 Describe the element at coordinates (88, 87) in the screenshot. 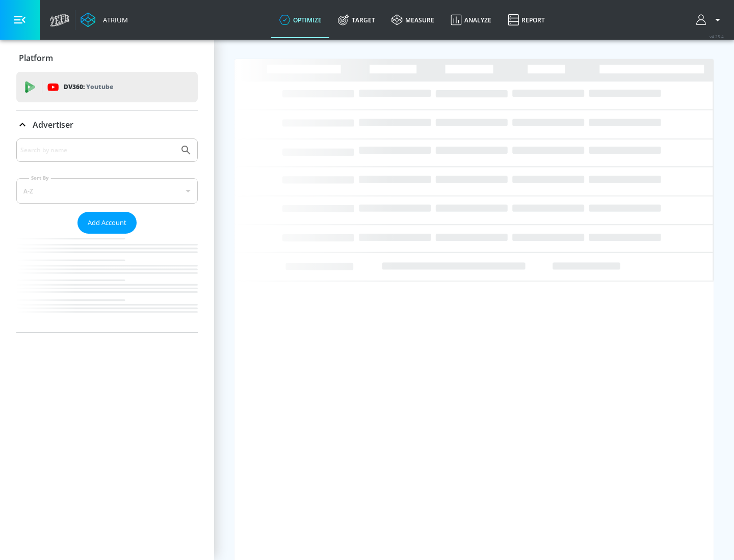

I see `p: DV360:` at that location.